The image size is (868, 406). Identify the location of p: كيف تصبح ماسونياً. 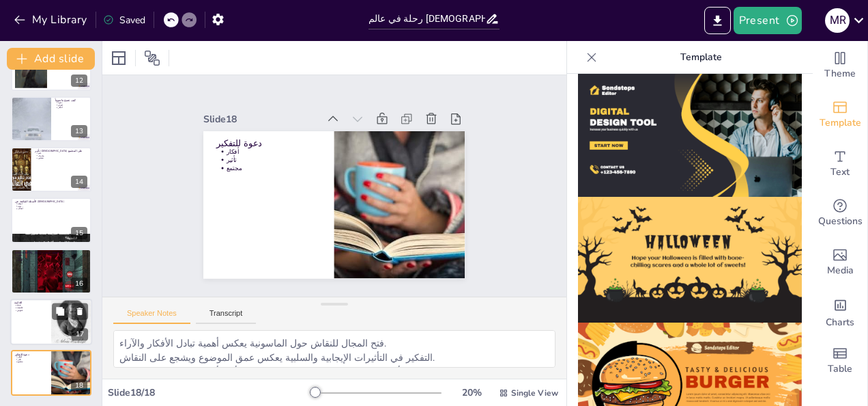
(71, 100).